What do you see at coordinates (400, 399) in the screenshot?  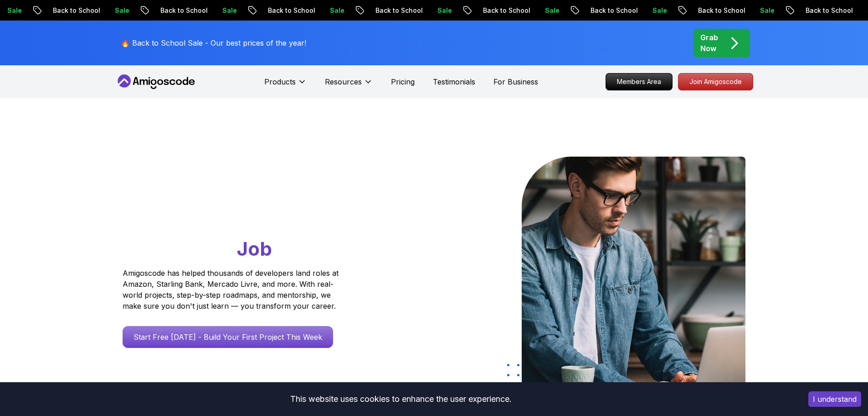 I see `div: This website uses cookies to enhance the user experience.` at bounding box center [400, 399].